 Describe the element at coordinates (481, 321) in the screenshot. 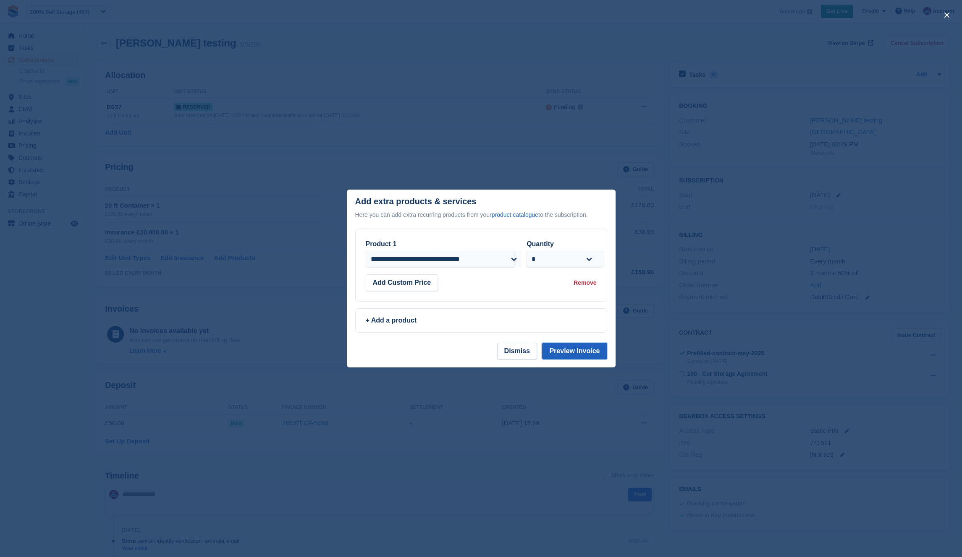

I see `div: + Add a product` at that location.